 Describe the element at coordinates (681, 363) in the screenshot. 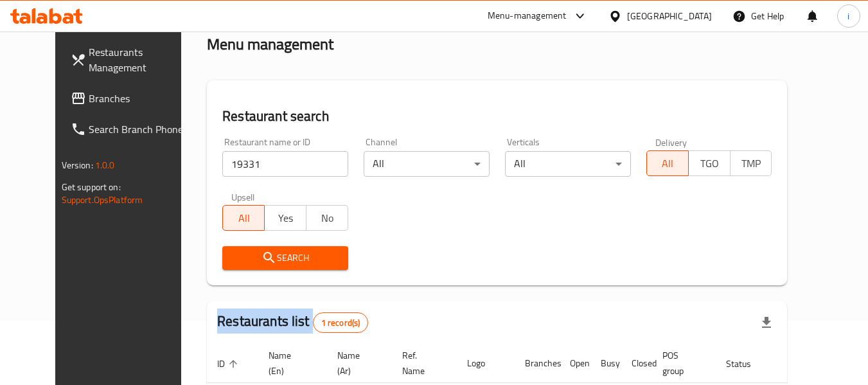

I see `span: POS group` at that location.